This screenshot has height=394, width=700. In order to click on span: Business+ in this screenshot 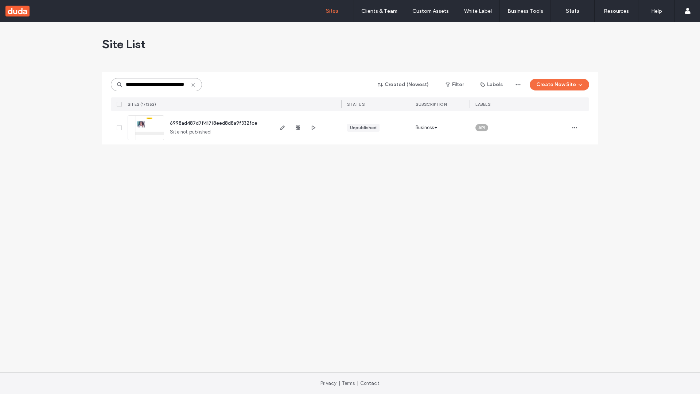, I will do `click(426, 128)`.